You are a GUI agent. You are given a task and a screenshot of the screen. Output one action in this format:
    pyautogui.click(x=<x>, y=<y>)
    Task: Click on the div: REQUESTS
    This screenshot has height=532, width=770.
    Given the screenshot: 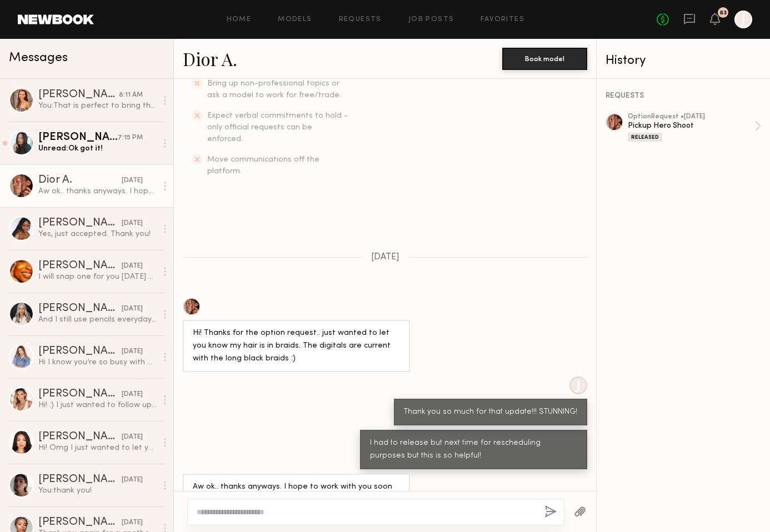 What is the action you would take?
    pyautogui.click(x=683, y=96)
    